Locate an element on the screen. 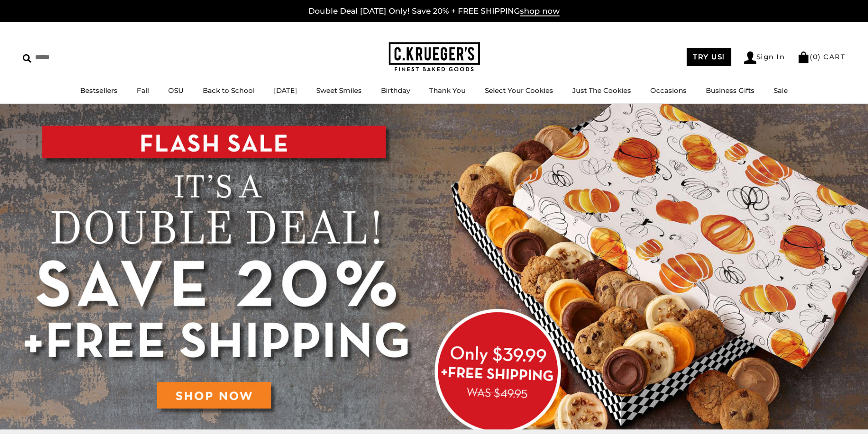 This screenshot has height=434, width=868. a: Occasions is located at coordinates (668, 90).